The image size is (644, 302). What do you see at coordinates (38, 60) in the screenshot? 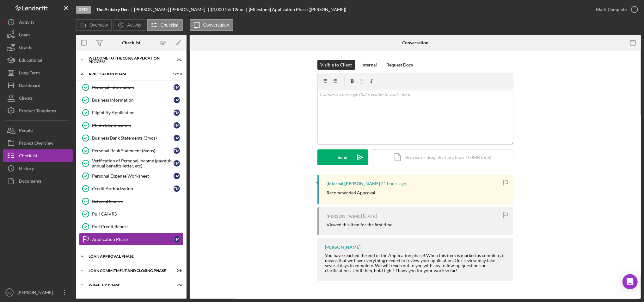
I see `a: Educational` at bounding box center [38, 60].